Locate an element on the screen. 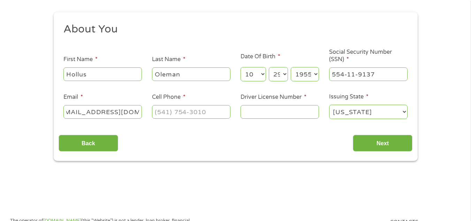 This screenshot has height=221, width=471. input: John is located at coordinates (102, 74).